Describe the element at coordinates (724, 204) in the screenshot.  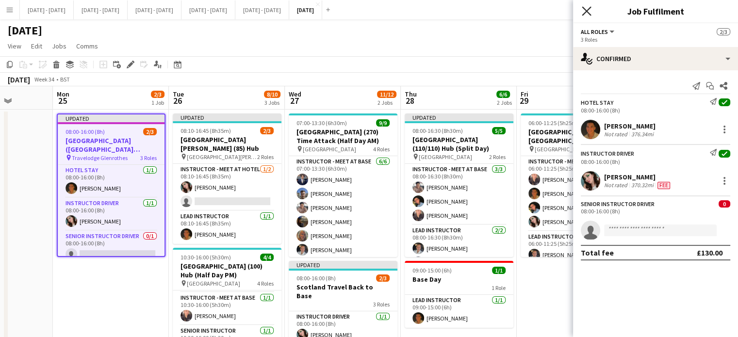
I see `span: 0` at that location.